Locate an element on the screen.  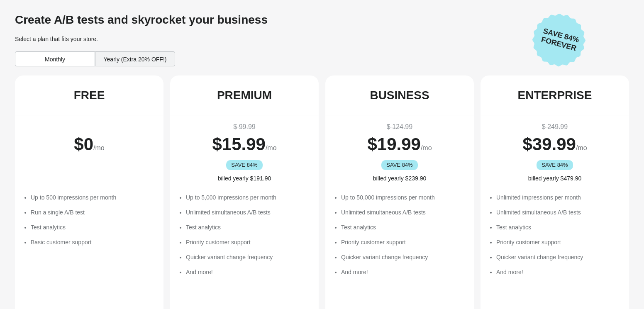
div: ENTERPRISE is located at coordinates (555, 96).